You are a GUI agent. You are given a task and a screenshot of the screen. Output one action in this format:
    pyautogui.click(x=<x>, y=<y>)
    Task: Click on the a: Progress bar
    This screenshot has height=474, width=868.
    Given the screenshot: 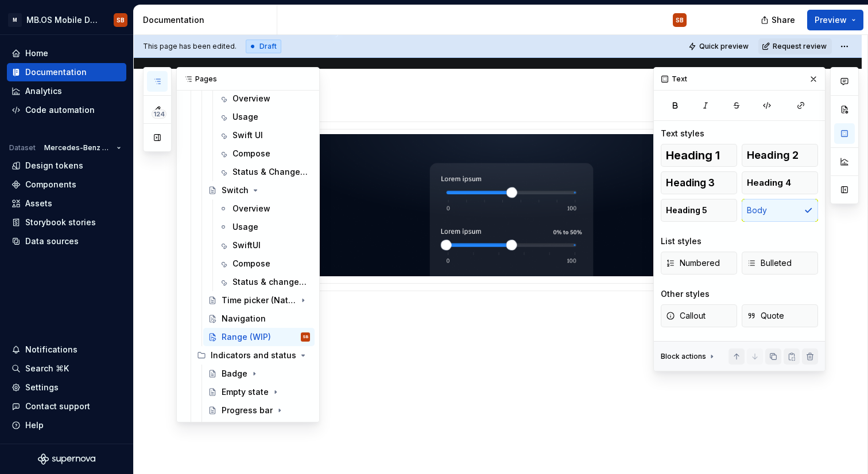 What is the action you would take?
    pyautogui.click(x=259, y=411)
    